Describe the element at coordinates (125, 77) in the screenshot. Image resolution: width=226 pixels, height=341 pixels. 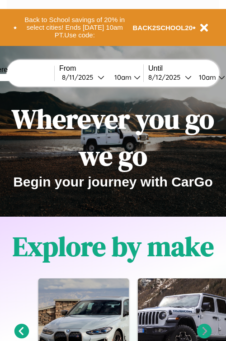
I see `button: 10am` at that location.